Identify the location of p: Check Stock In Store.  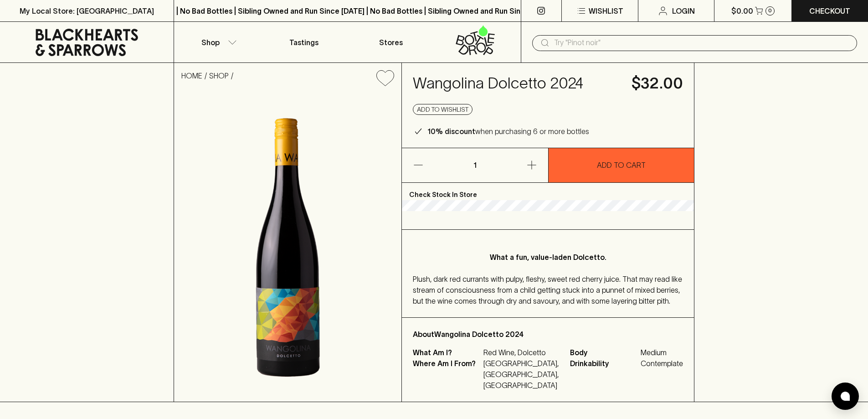
(548, 192).